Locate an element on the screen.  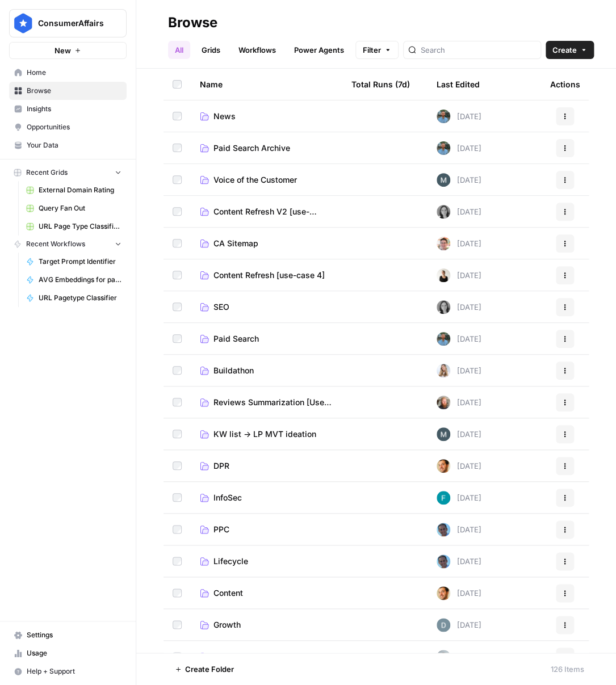
a: AVG Embeddings for page and Target Keyword - Using Pasted page content is located at coordinates (74, 280).